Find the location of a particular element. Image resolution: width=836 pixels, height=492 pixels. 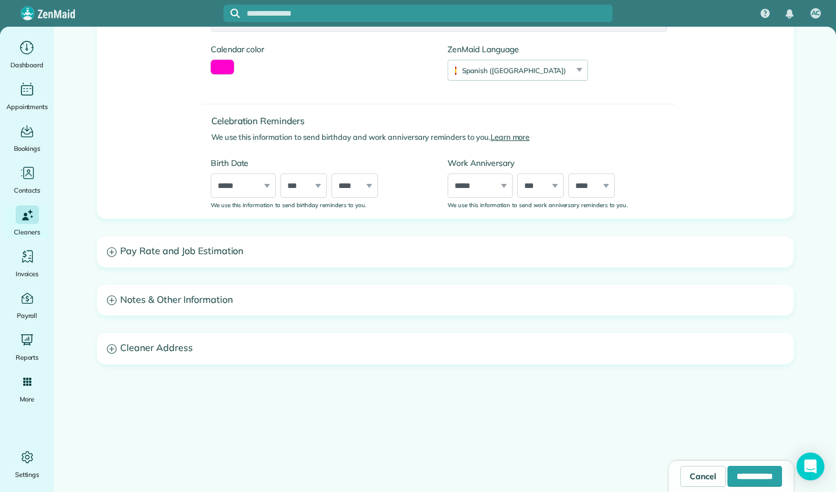

a: Notes & Other Information is located at coordinates (445, 300).